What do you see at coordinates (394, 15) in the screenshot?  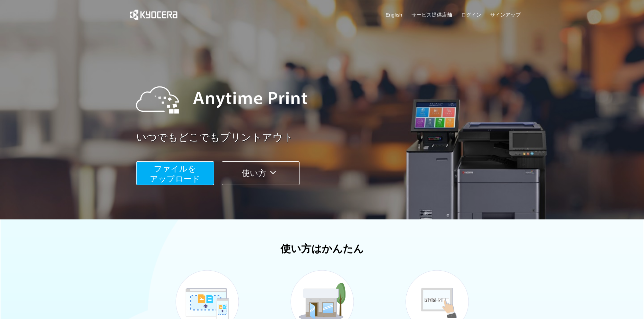 I see `a: English` at bounding box center [394, 15].